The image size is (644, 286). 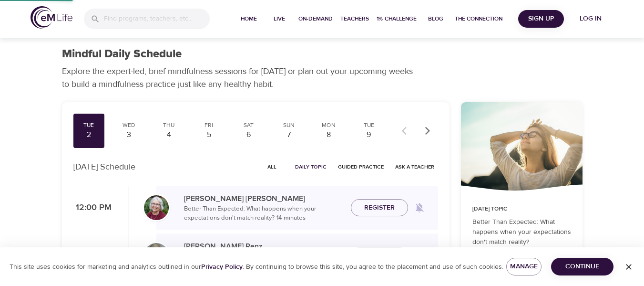 I want to click on div: Fri, so click(x=209, y=125).